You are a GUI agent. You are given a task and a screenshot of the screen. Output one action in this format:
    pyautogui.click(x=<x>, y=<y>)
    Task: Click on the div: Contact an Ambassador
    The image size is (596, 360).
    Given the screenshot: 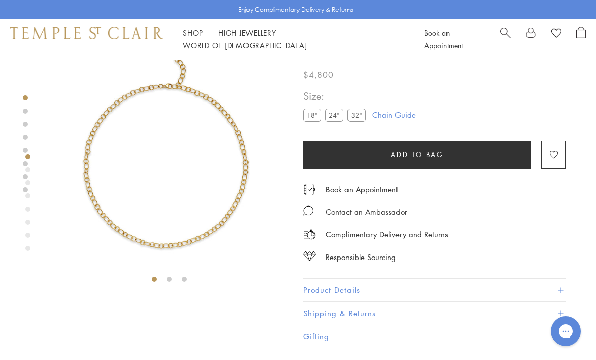 What is the action you would take?
    pyautogui.click(x=366, y=212)
    